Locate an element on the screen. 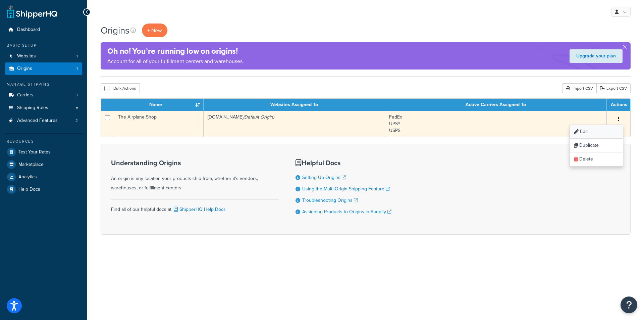 The height and width of the screenshot is (320, 644). th: Name : activate to sort column ascending is located at coordinates (158, 105).